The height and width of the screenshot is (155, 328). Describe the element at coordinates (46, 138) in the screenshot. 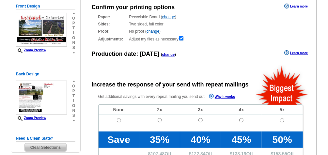

I see `h5: Need a Clean Slate?` at that location.